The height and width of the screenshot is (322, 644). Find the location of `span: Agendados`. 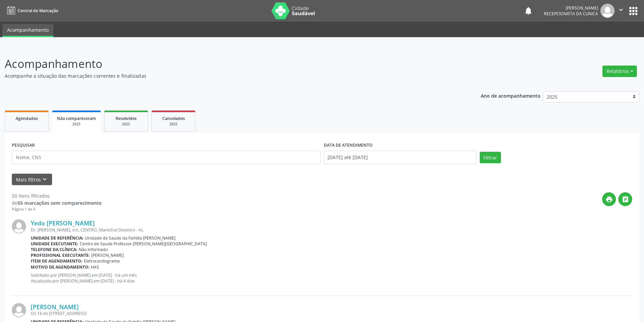

span: Agendados is located at coordinates (27, 118).